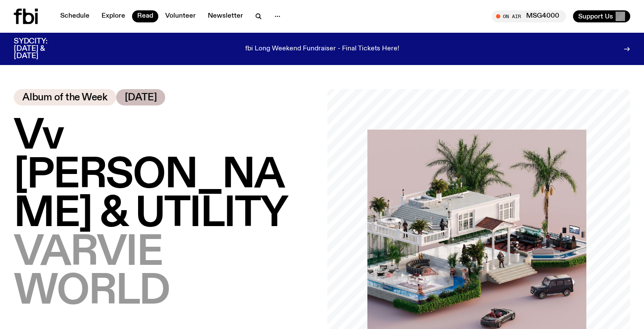 The height and width of the screenshot is (329, 644). Describe the element at coordinates (596, 16) in the screenshot. I see `span: Support Us` at that location.